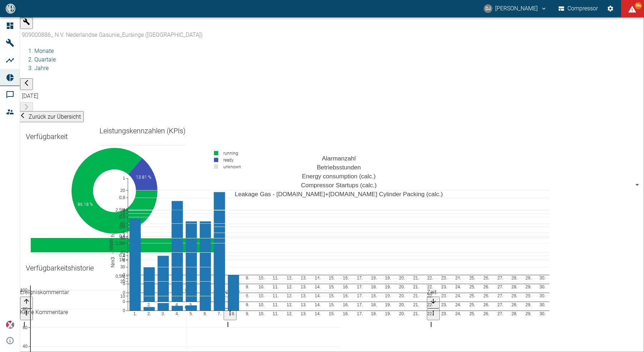 The height and width of the screenshot is (352, 644). Describe the element at coordinates (339, 51) in the screenshot. I see `li: Monate` at that location.